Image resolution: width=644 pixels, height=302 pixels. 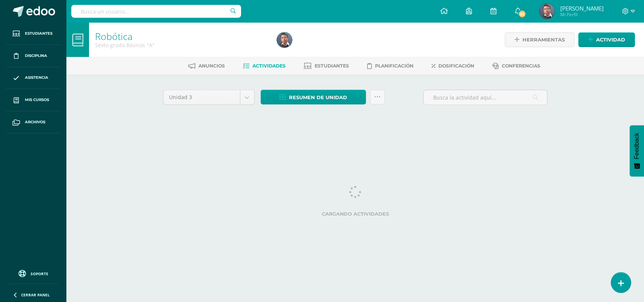 What do you see at coordinates (212, 66) in the screenshot?
I see `span: Anuncios` at bounding box center [212, 66].